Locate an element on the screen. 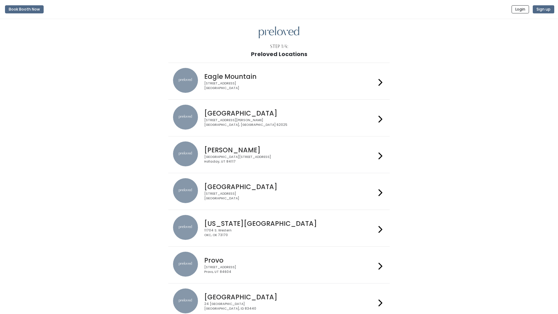  h4: Eagle Mountain is located at coordinates (290, 76).